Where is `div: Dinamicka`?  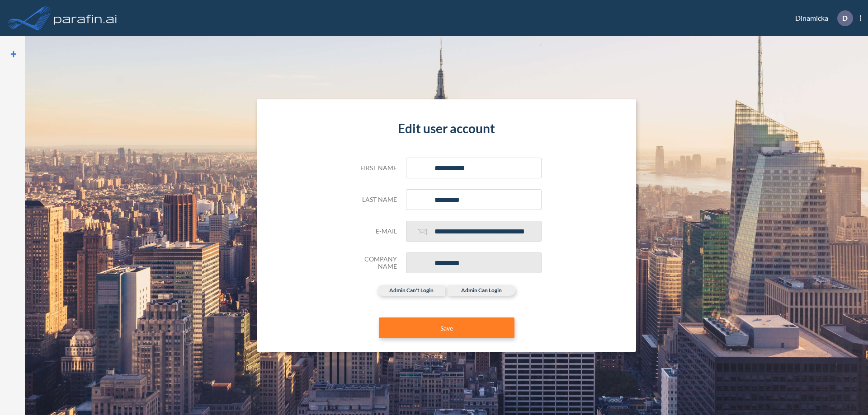 div: Dinamicka is located at coordinates (821, 18).